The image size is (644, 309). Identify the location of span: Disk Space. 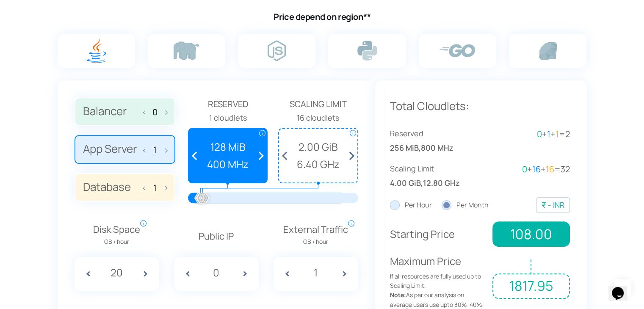
(116, 235).